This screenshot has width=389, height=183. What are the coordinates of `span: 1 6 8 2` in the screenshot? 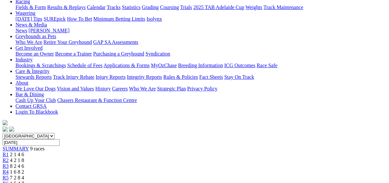 It's located at (17, 172).